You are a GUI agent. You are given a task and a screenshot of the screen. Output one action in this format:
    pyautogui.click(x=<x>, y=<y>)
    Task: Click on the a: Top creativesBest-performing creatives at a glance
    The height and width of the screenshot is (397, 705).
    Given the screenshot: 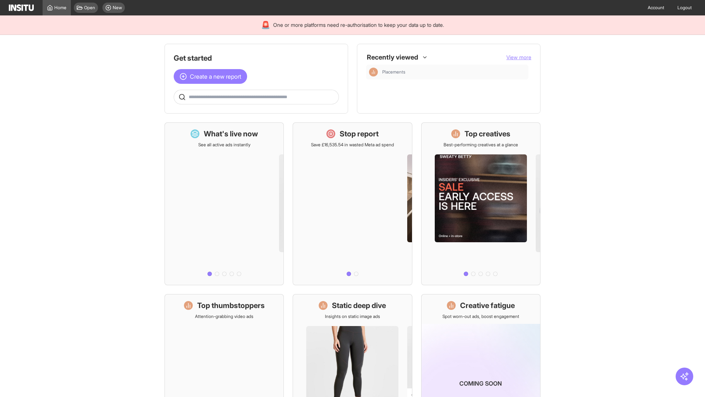 What is the action you would take?
    pyautogui.click(x=481, y=204)
    